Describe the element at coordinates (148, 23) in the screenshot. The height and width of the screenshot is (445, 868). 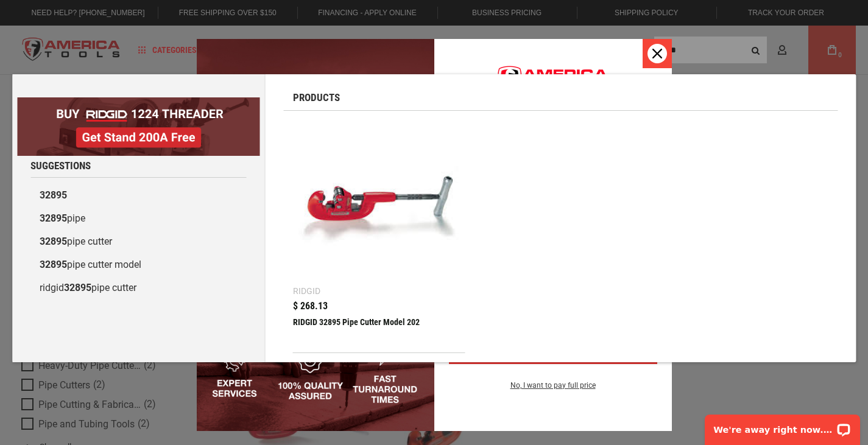
I see `button: Open LiveChat chat widget` at that location.